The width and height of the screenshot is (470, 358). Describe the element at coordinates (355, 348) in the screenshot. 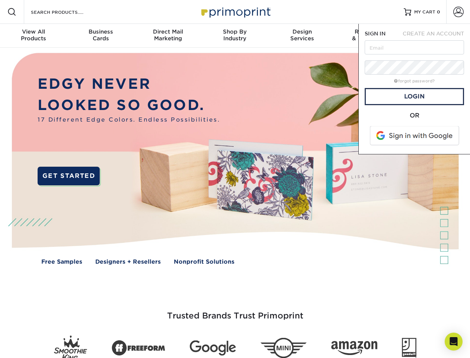

I see `img: Amazon` at that location.